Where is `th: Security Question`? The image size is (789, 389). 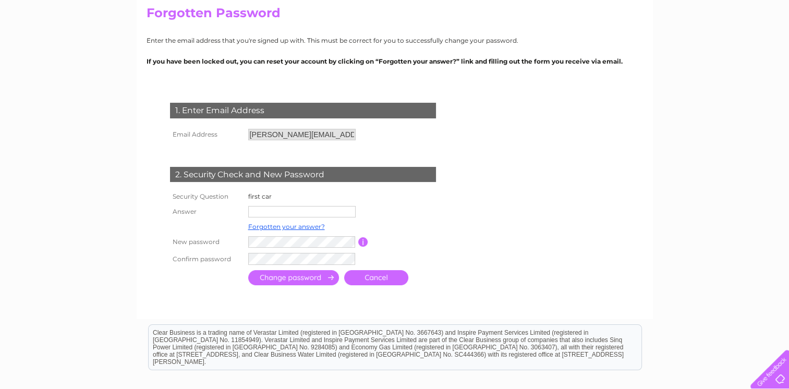 th: Security Question is located at coordinates (207, 197).